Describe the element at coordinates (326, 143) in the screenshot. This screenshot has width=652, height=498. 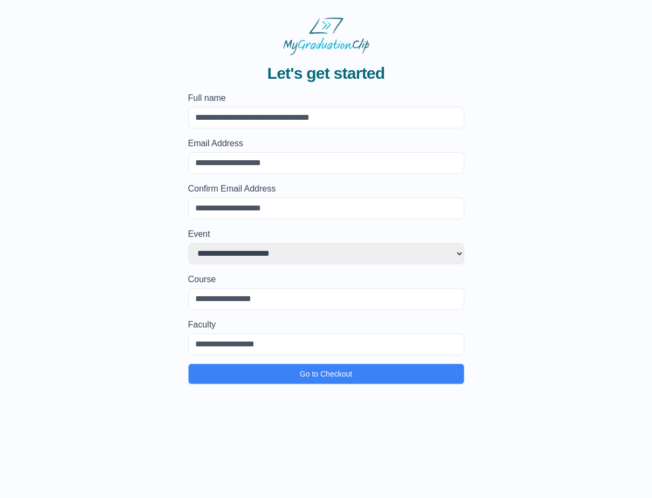
I see `label: Email Address` at that location.